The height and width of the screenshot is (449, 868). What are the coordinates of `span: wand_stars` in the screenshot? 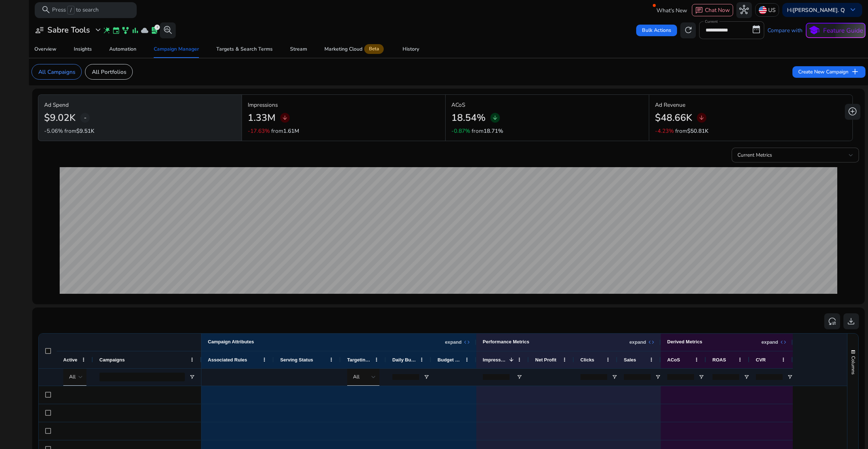 It's located at (107, 31).